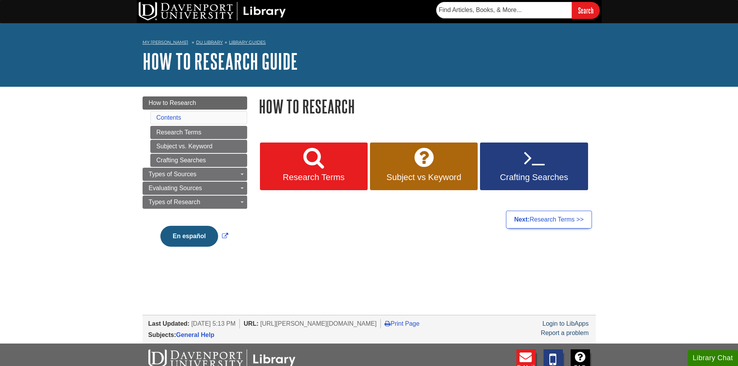 The image size is (738, 366). What do you see at coordinates (174, 202) in the screenshot?
I see `span: Types of Research` at bounding box center [174, 202].